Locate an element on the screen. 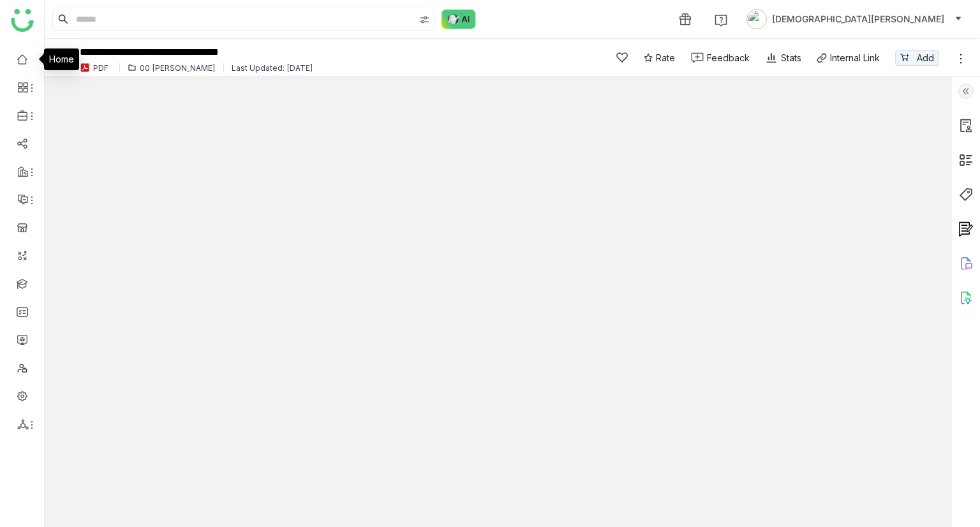  span: Add is located at coordinates (926, 58).